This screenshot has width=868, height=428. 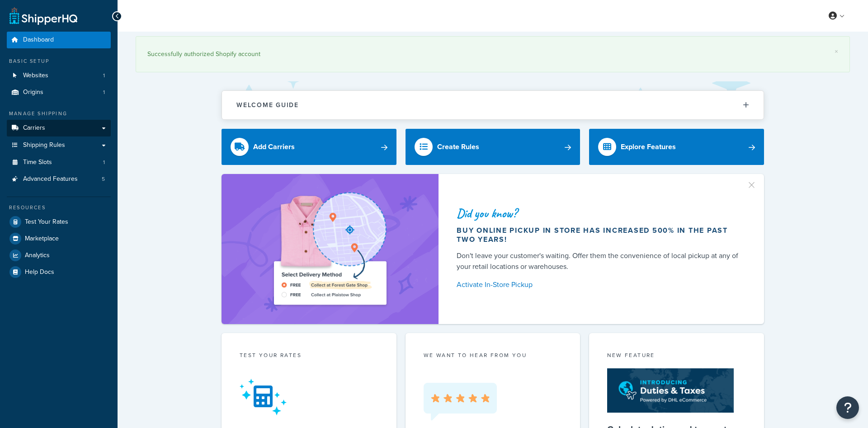 What do you see at coordinates (676, 356) in the screenshot?
I see `div: New Feature` at bounding box center [676, 356].